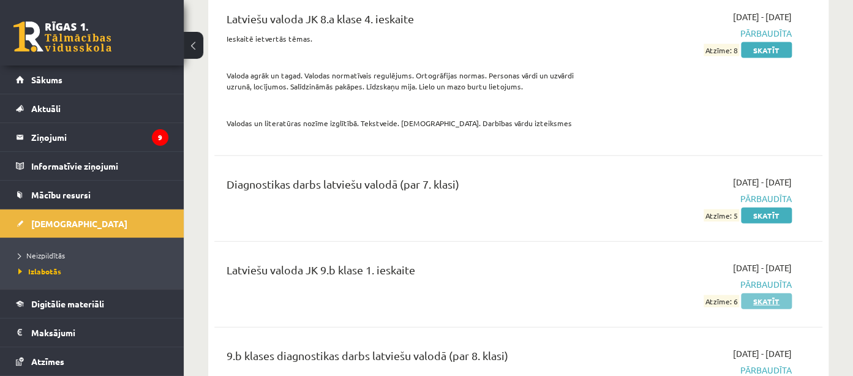  What do you see at coordinates (411, 81) in the screenshot?
I see `p: Valoda agrāk un tagad. Valodas normatīvais regulējums. Ortogrāfijas normas. Personas vārdi un uzv...` at bounding box center [411, 81].